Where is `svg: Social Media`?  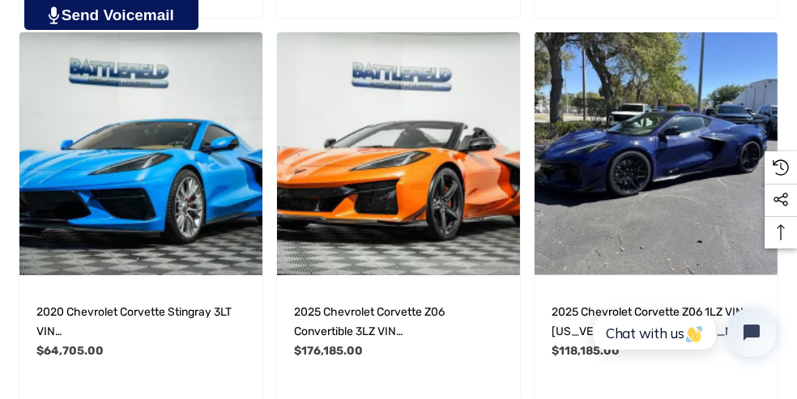
svg: Social Media is located at coordinates (781, 200).